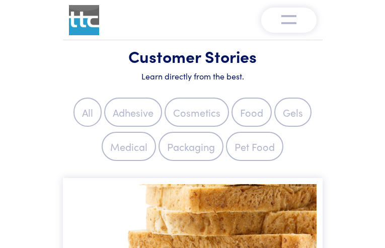 The width and height of the screenshot is (385, 248). Describe the element at coordinates (289, 20) in the screenshot. I see `button: Toggle navigation` at that location.